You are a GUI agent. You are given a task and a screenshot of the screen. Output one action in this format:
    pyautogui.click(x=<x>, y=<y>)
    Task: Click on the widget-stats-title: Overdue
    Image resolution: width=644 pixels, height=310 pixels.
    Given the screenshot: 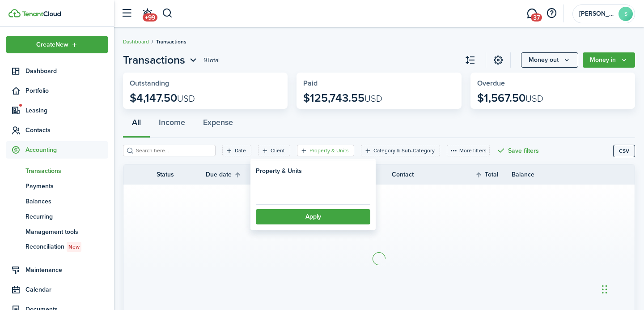 What is the action you would take?
    pyautogui.click(x=553, y=83)
    